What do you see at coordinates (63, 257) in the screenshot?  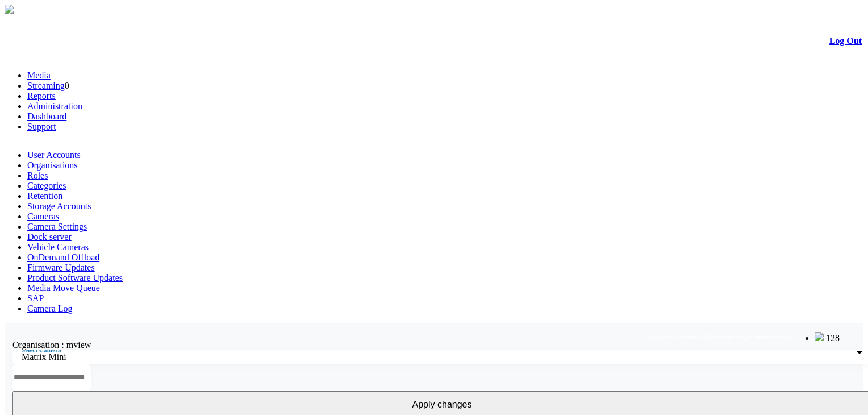 I see `a: OnDemand Offload` at bounding box center [63, 257].